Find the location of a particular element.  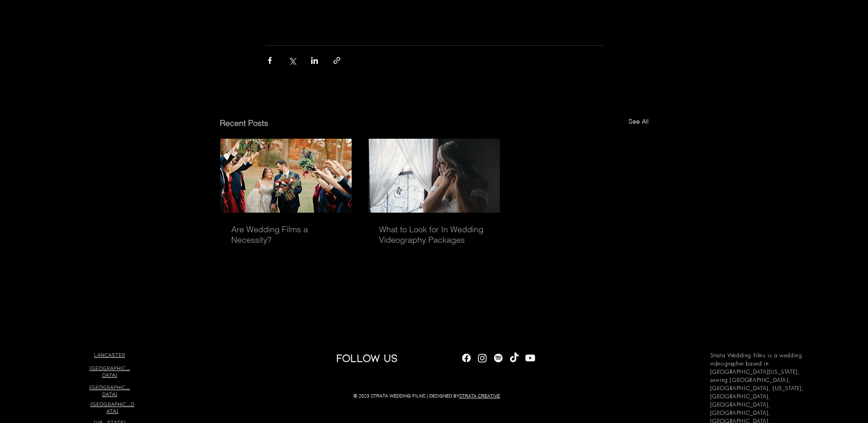

a: lancaster is located at coordinates (109, 355).